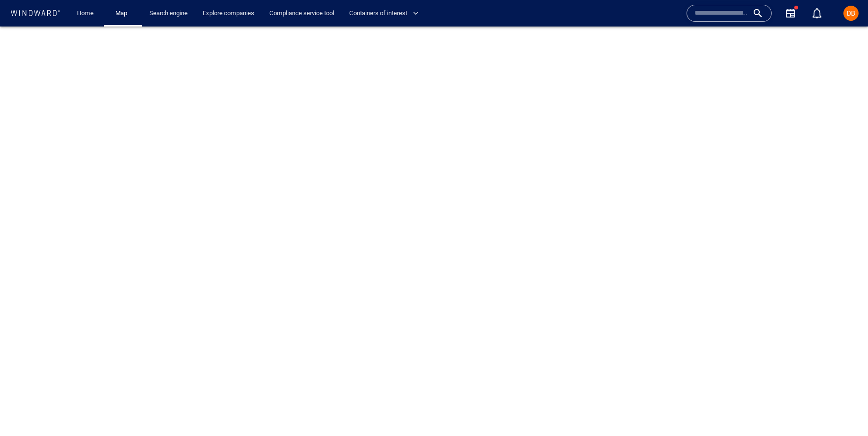 The height and width of the screenshot is (436, 868). What do you see at coordinates (168, 13) in the screenshot?
I see `button: Search engine` at bounding box center [168, 13].